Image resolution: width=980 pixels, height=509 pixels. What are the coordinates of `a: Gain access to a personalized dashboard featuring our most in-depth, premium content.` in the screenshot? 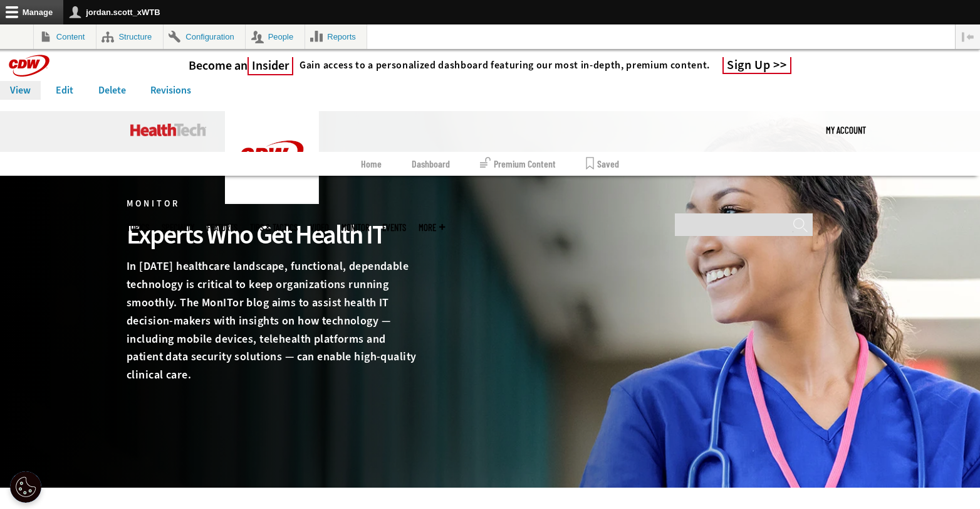 It's located at (501, 65).